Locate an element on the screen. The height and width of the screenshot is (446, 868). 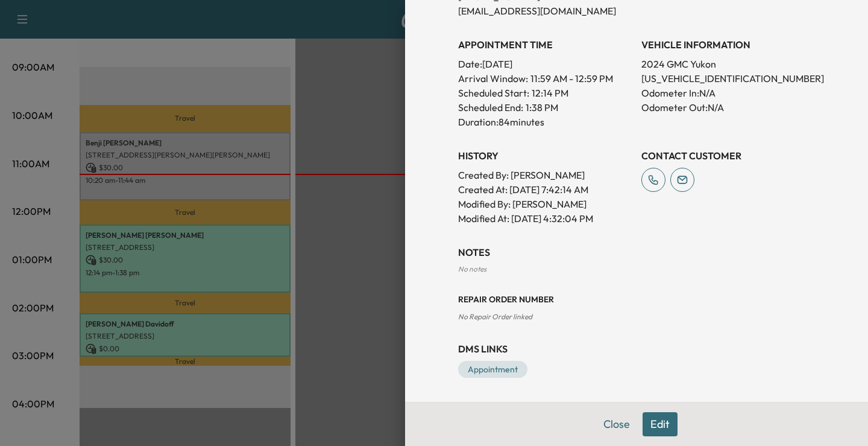
h3: APPOINTMENT TIME is located at coordinates (545, 45).